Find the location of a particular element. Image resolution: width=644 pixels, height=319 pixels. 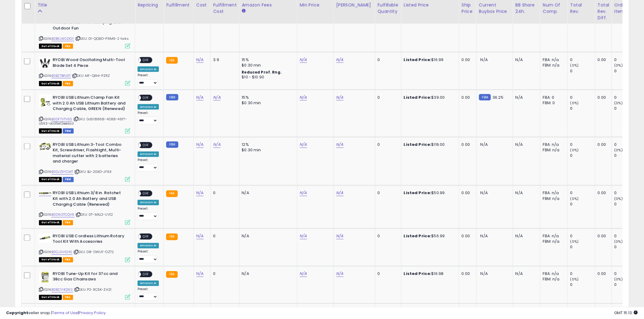

div: Total Rev. is located at coordinates (581, 8).